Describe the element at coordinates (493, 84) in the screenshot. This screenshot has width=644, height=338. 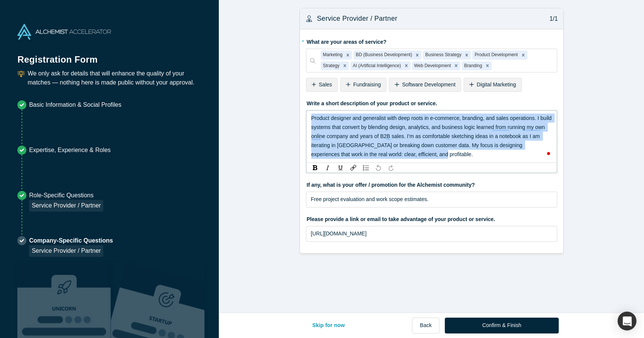
I see `div: Digital Marketing` at that location.